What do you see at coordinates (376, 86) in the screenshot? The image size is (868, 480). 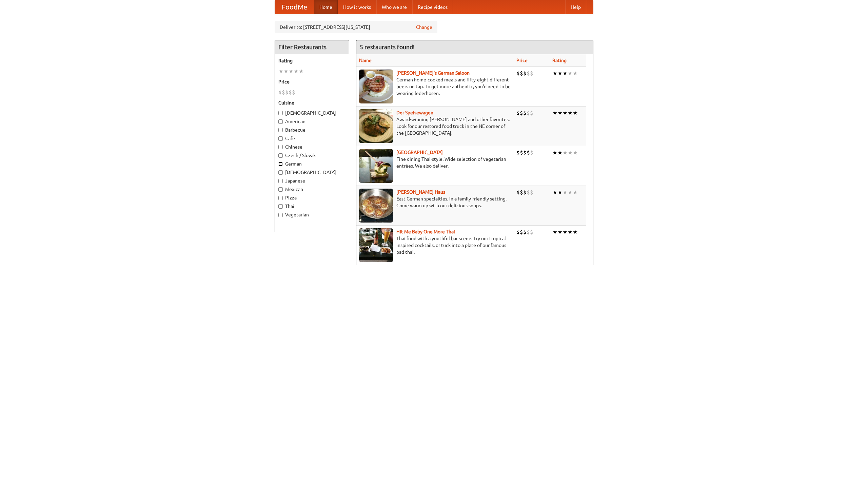 I see `img: esthers.jpg` at bounding box center [376, 86].